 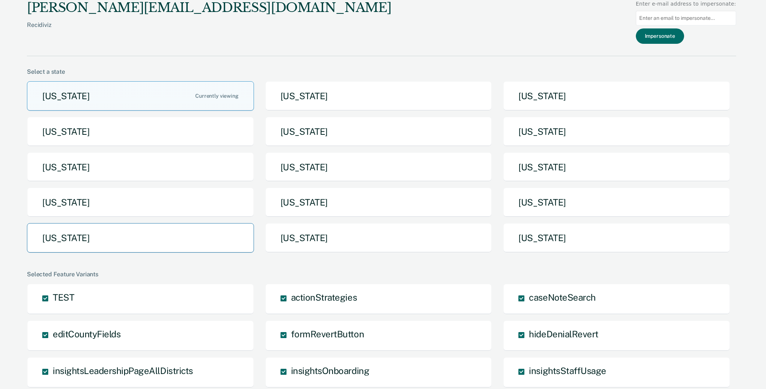 I want to click on span: editCountyFields, so click(x=86, y=334).